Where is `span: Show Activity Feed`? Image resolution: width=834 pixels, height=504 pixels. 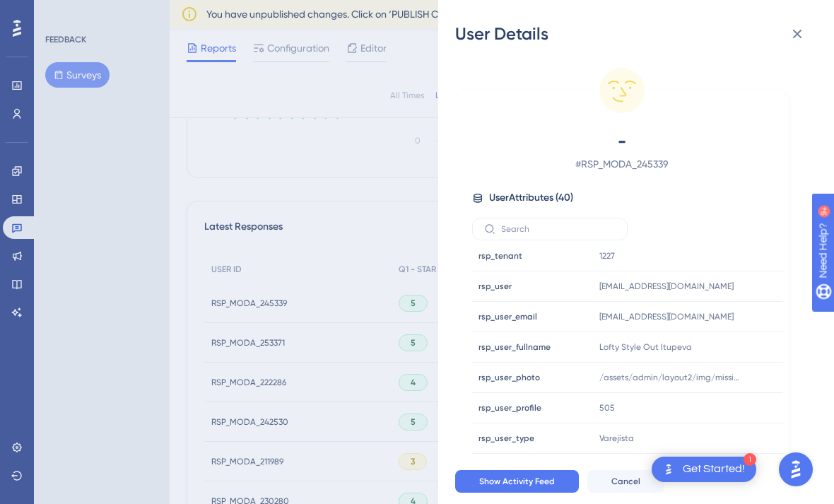 span: Show Activity Feed is located at coordinates (517, 481).